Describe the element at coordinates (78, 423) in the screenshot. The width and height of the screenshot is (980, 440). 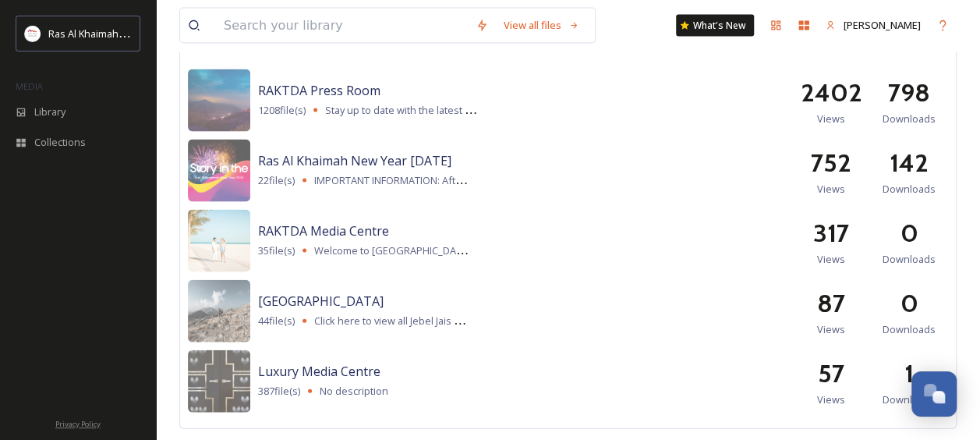
I see `span: Privacy Policy` at that location.